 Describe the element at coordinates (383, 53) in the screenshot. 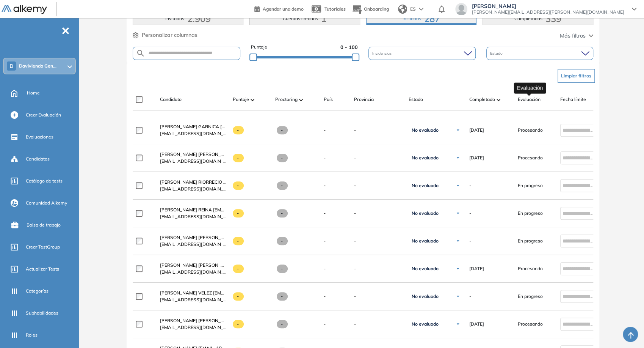

I see `span: Incidencias` at that location.